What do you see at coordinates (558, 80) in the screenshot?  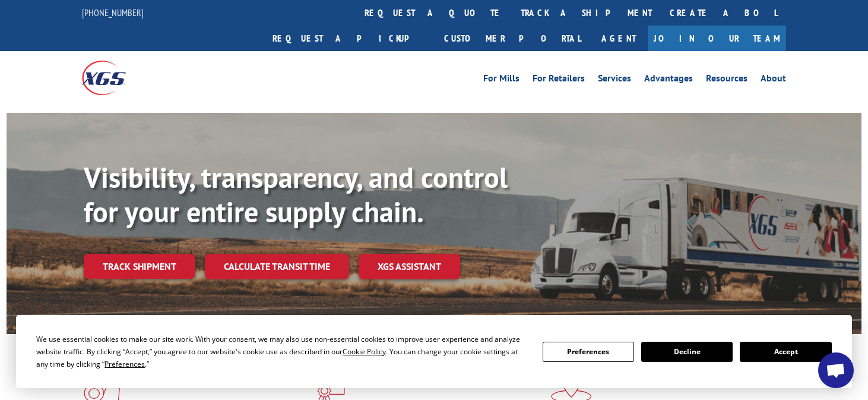 I see `a: For Retailers` at bounding box center [558, 80].